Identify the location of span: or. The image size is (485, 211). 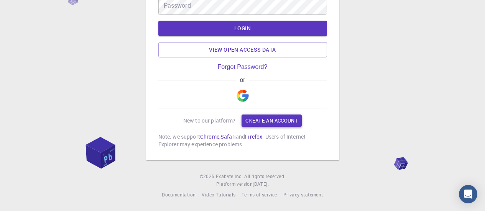
(243, 80).